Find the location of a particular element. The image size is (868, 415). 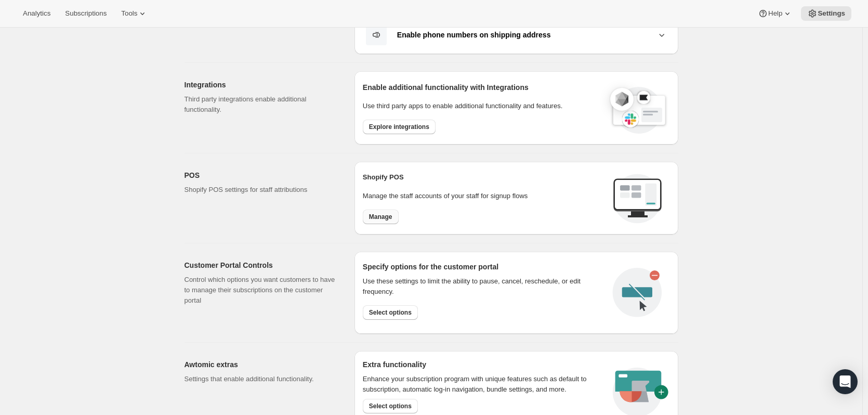

p: Enhance your subscription program with unique features such as default to subscription, automatic... is located at coordinates (482, 384).